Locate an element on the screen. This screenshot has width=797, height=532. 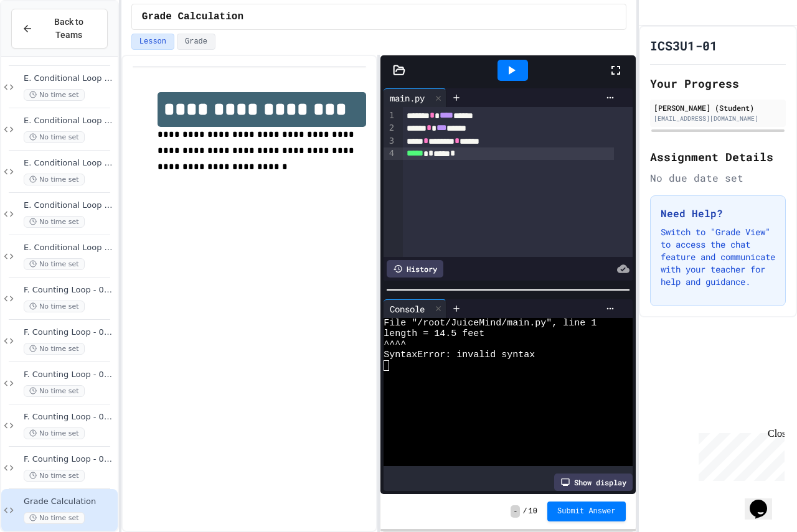
button: Lesson is located at coordinates (152, 42).